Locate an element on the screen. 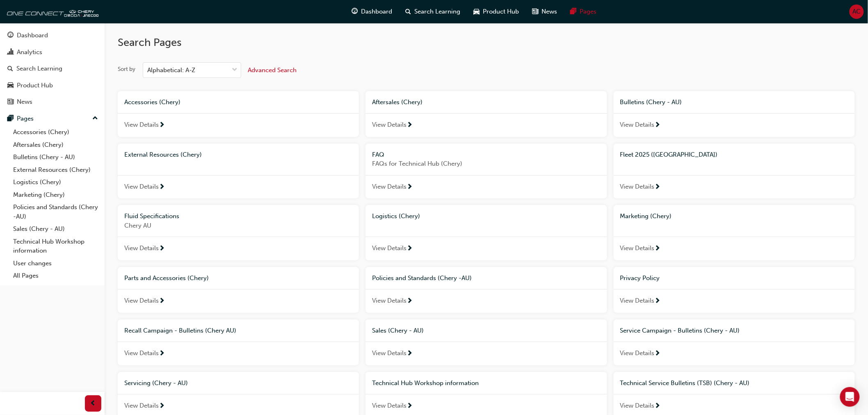 Image resolution: width=868 pixels, height=415 pixels. a: Bulletins (Chery - AU) is located at coordinates (56, 157).